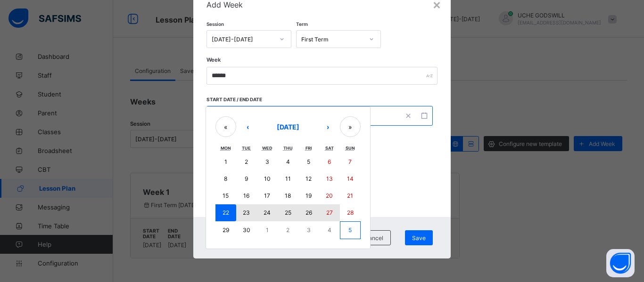 This screenshot has width=644, height=282. What do you see at coordinates (309, 148) in the screenshot?
I see `abbr: Friday` at bounding box center [309, 148].